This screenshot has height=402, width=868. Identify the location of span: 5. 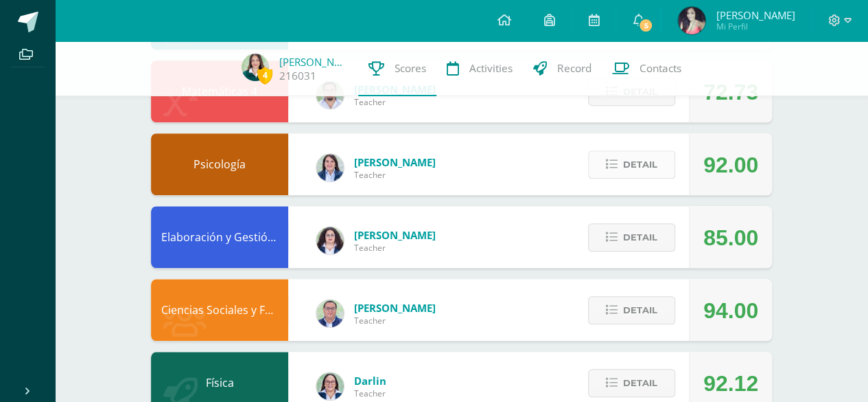
(646, 25).